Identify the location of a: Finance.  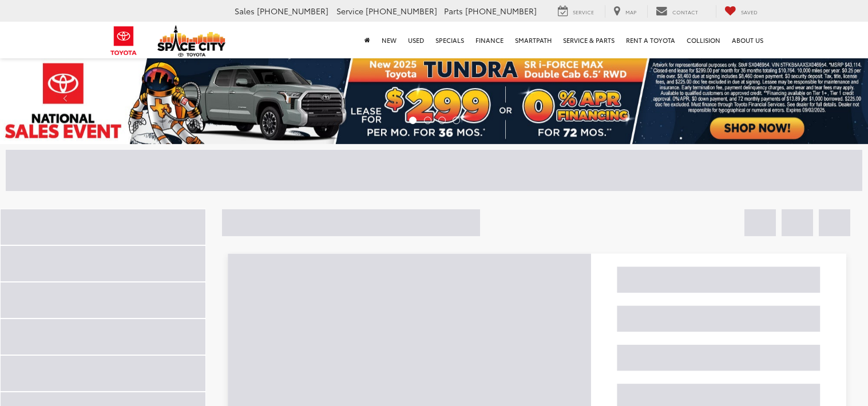
(489, 40).